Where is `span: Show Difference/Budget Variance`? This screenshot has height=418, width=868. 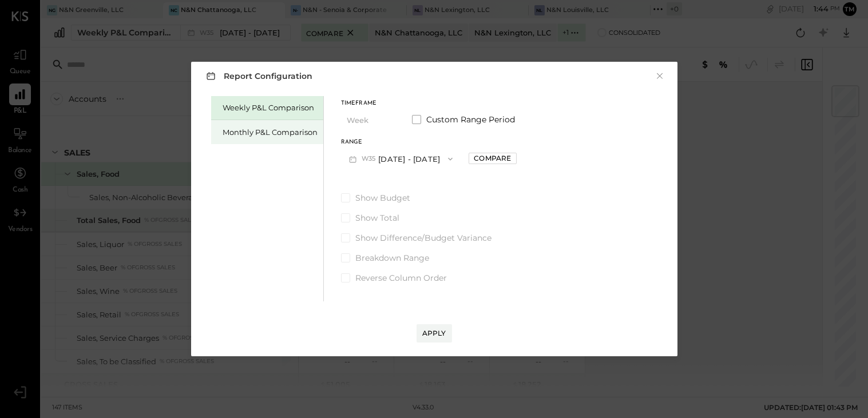
span: Show Difference/Budget Variance is located at coordinates (423, 238).